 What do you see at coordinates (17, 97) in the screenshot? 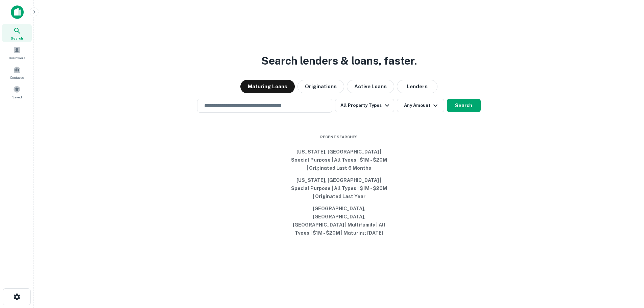
I see `span: Saved` at bounding box center [17, 97].